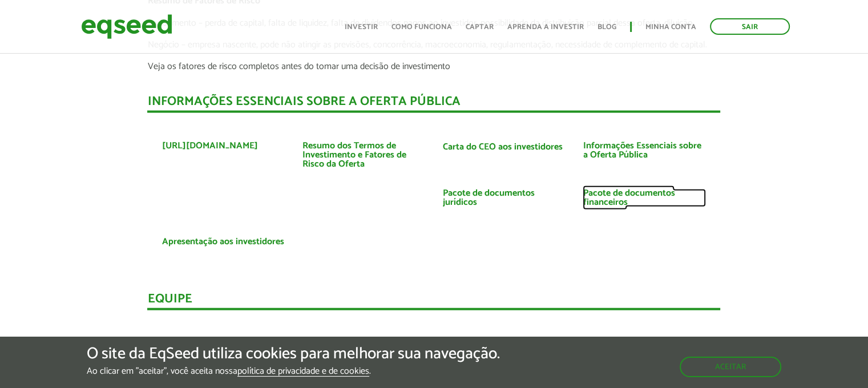 The image size is (868, 388). What do you see at coordinates (293, 371) in the screenshot?
I see `p: Ao clicar em "aceitar", você aceita nossa .` at bounding box center [293, 371].